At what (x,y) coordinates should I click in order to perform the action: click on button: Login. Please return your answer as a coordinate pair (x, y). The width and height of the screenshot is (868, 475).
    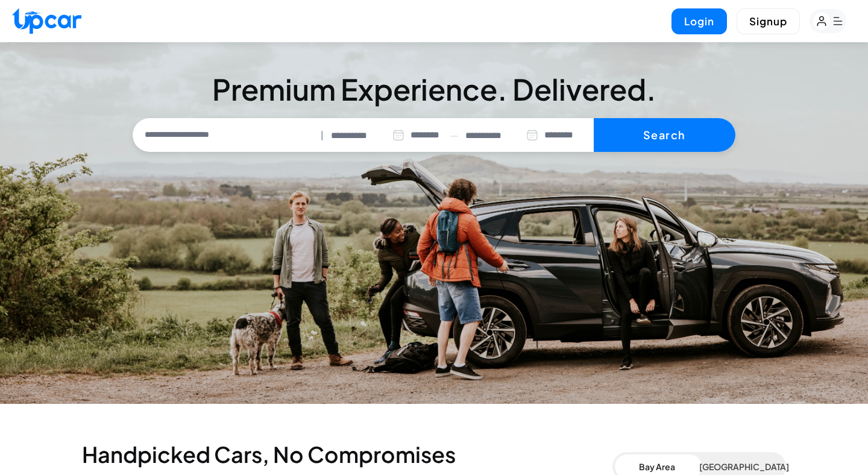
    Looking at the image, I should click on (699, 21).